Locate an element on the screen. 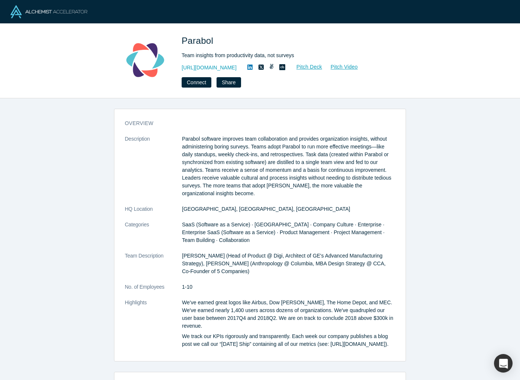 This screenshot has height=380, width=520. dt: Highlights is located at coordinates (153, 327).